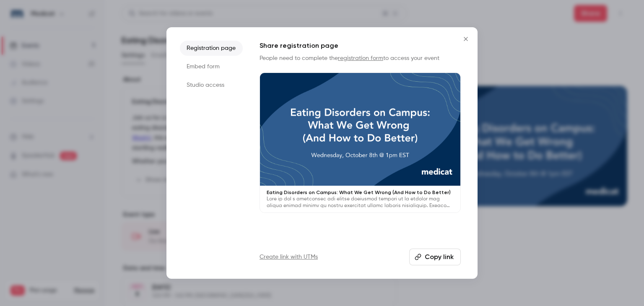 This screenshot has width=644, height=306. What do you see at coordinates (360, 58) in the screenshot?
I see `a: registration form` at bounding box center [360, 58].